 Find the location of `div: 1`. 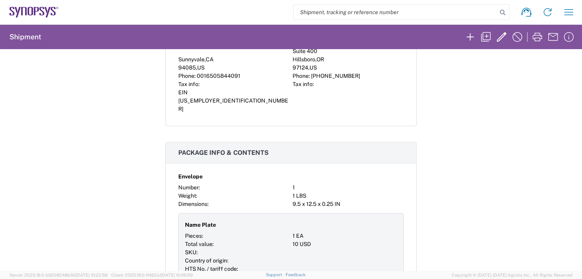

div: 1 is located at coordinates (348, 187).